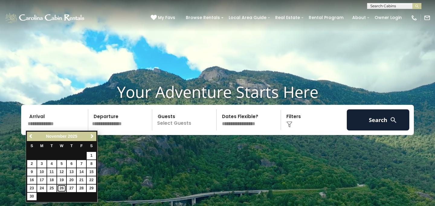 The width and height of the screenshot is (435, 206). What do you see at coordinates (42, 172) in the screenshot?
I see `a: 10` at bounding box center [42, 172].